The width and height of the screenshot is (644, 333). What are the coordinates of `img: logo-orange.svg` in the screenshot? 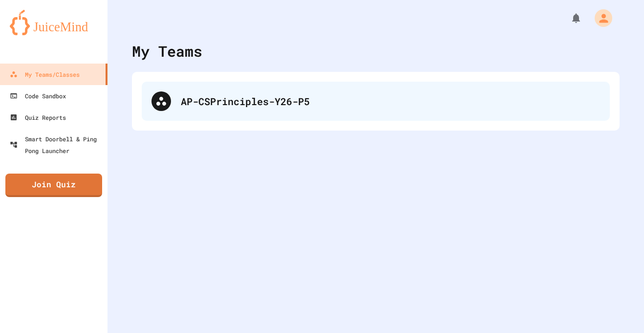 It's located at (53, 23).